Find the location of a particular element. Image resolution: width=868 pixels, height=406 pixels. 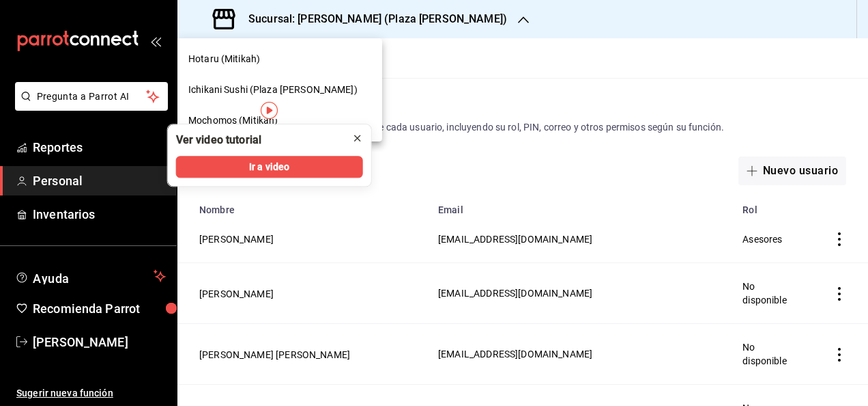

div: Mochomos (Mitikah) is located at coordinates (280, 120).